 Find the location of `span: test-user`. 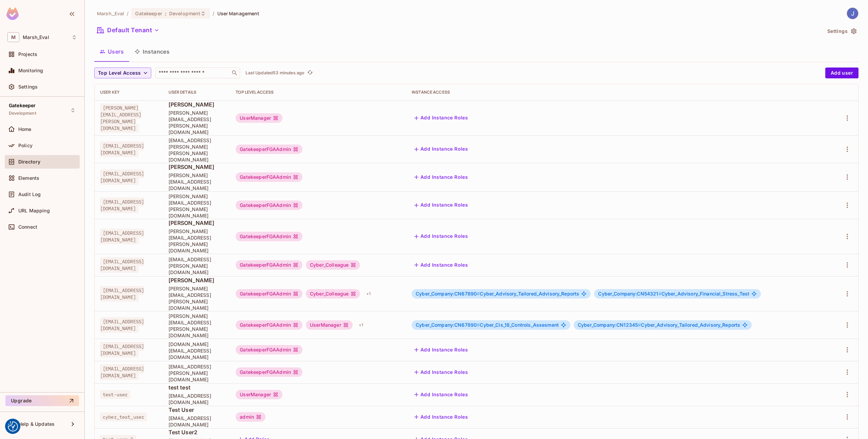

span: test-user is located at coordinates (115, 394).